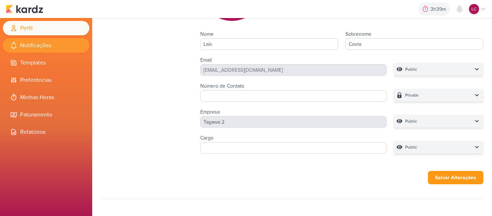  Describe the element at coordinates (210, 112) in the screenshot. I see `label: Empresa` at that location.